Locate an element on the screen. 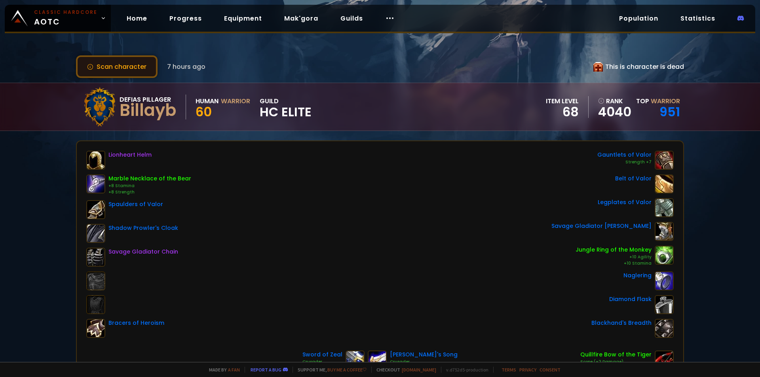  span: Made by is located at coordinates (222, 370).